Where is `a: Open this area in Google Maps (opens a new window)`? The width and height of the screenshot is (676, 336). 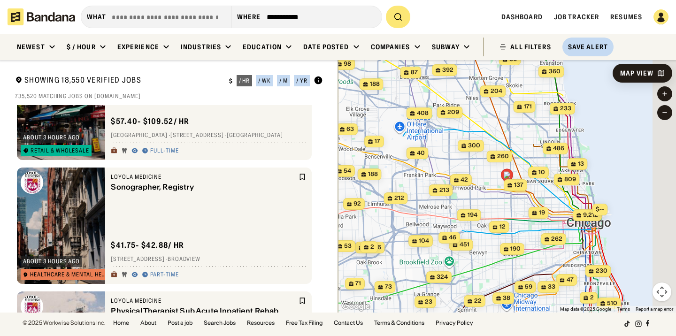
a: Open this area in Google Maps (opens a new window) is located at coordinates (356, 306).